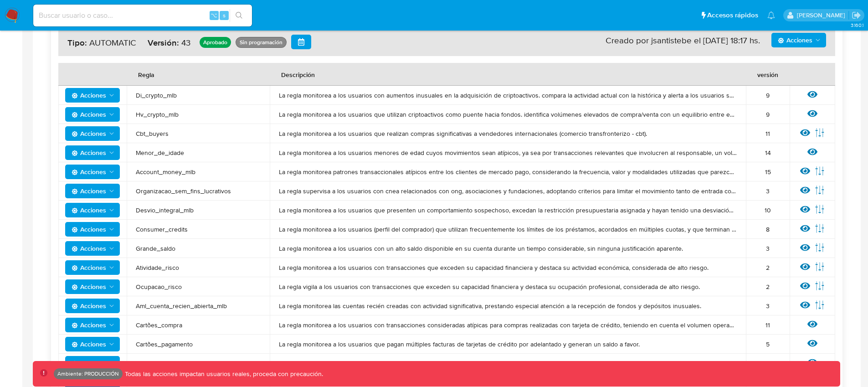  I want to click on p: Ambiente: PRODUCCIÓN, so click(88, 374).